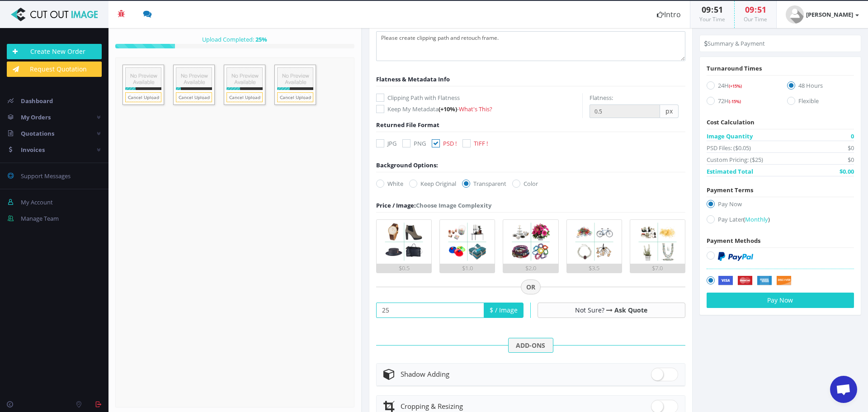  What do you see at coordinates (595, 268) in the screenshot?
I see `div: $3.5` at bounding box center [595, 268].